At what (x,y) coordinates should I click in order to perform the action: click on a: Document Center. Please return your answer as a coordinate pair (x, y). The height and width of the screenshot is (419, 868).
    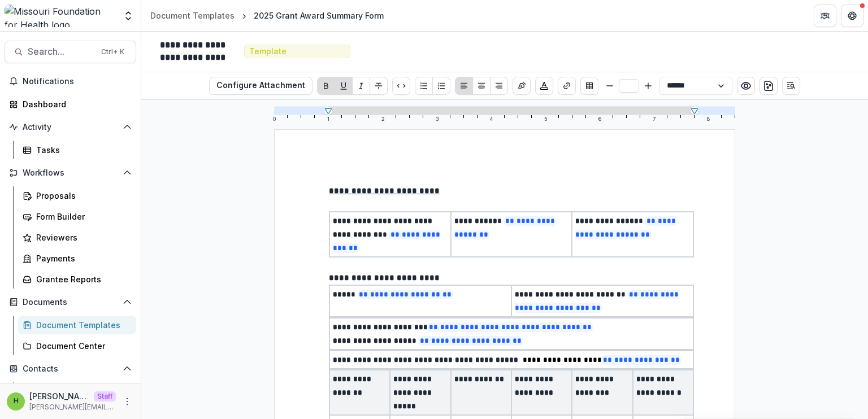
    Looking at the image, I should click on (77, 346).